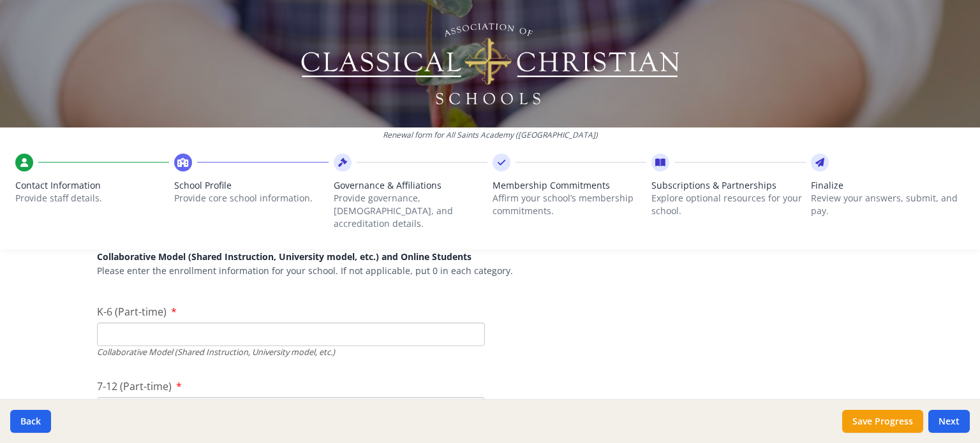 The width and height of the screenshot is (980, 443). What do you see at coordinates (250, 198) in the screenshot?
I see `p: Provide core school information.` at bounding box center [250, 198].